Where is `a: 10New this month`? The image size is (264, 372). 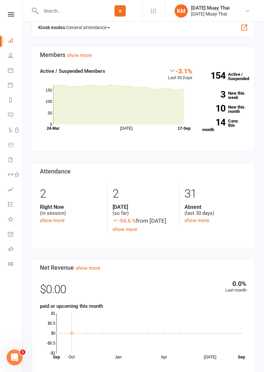
a: 10New this month is located at coordinates (225, 109).